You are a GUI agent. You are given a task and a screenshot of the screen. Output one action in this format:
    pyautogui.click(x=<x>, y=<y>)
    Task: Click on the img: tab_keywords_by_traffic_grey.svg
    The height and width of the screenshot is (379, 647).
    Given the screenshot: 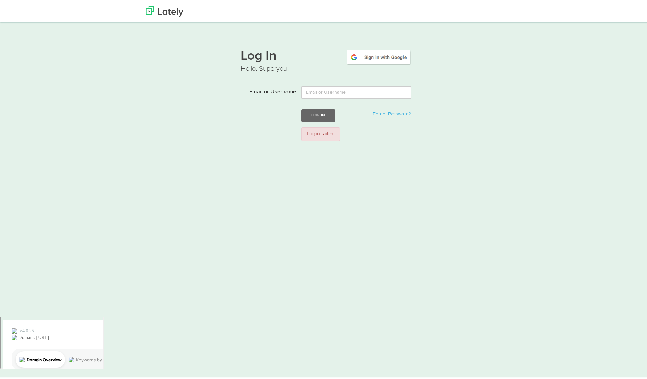 What is the action you would take?
    pyautogui.click(x=71, y=42)
    